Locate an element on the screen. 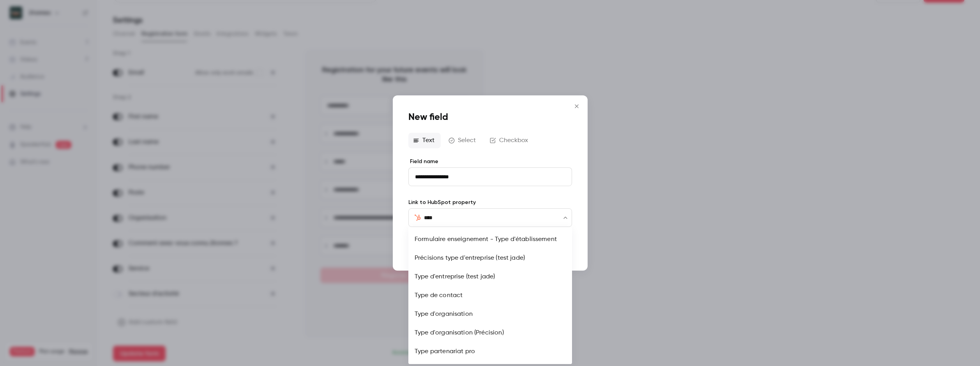  label: Link to HubSpot property is located at coordinates (490, 203).